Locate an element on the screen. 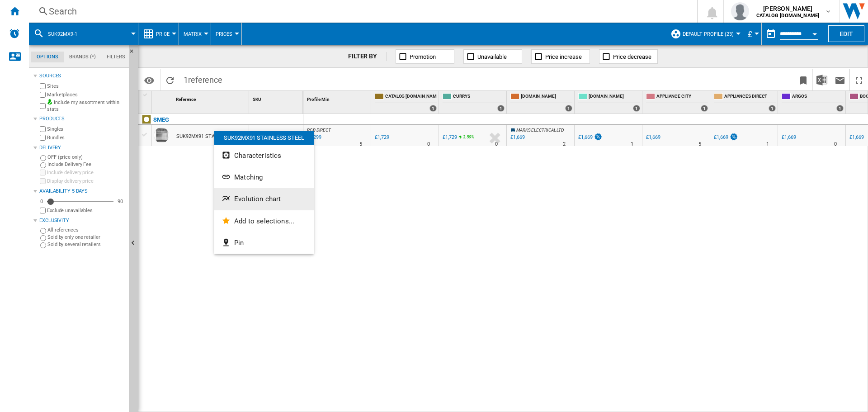  button: Pin... is located at coordinates (264, 242).